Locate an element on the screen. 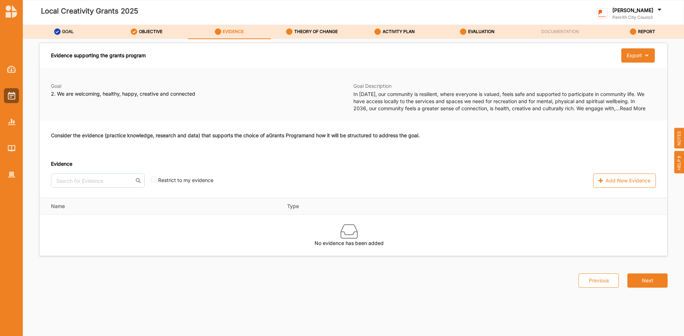 Image resolution: width=684 pixels, height=336 pixels. span: Read More is located at coordinates (632, 108).